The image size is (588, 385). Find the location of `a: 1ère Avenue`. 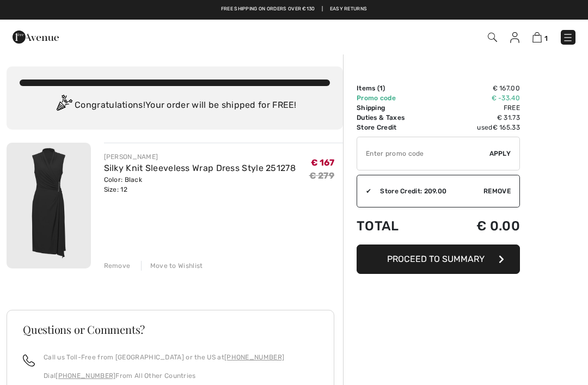

a: 1ère Avenue is located at coordinates (35, 36).